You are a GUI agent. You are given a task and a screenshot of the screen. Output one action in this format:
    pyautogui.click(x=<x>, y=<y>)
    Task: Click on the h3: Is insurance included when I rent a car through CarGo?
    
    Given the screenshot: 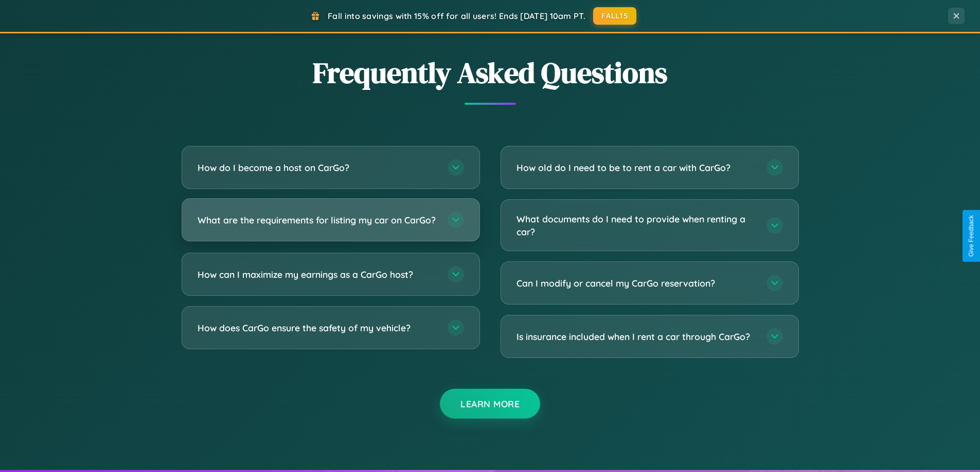 What is the action you would take?
    pyautogui.click(x=637, y=336)
    